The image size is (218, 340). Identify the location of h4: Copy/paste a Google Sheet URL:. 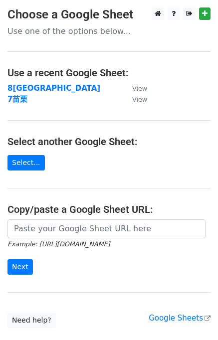
(109, 209).